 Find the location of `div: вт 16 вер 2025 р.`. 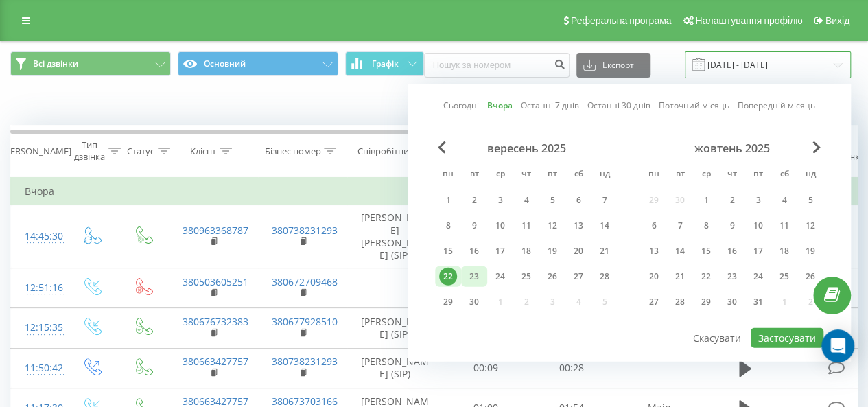

div: вт 16 вер 2025 р. is located at coordinates (474, 251).